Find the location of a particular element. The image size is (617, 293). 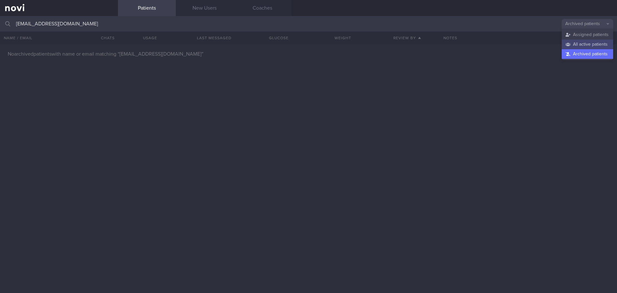

button: Weight is located at coordinates (343, 38).